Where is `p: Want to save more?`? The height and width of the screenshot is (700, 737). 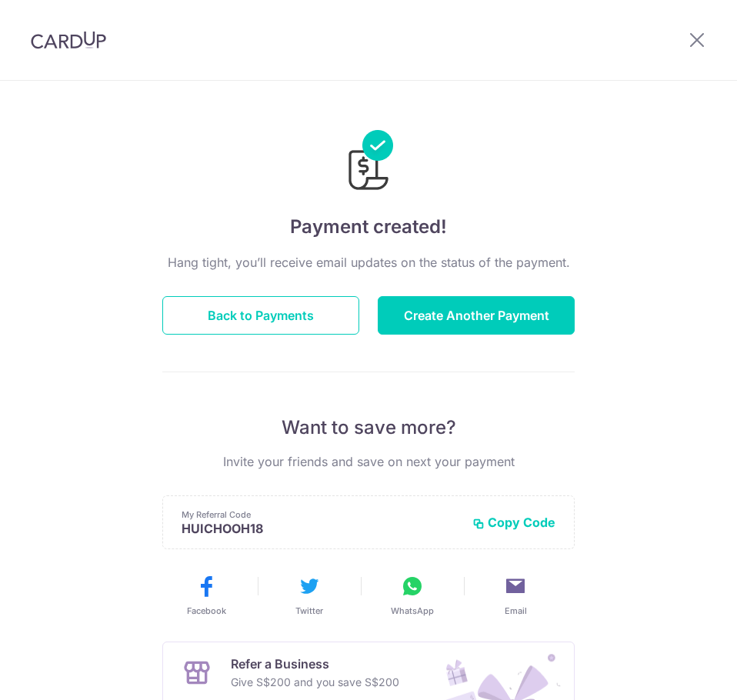 p: Want to save more? is located at coordinates (368, 428).